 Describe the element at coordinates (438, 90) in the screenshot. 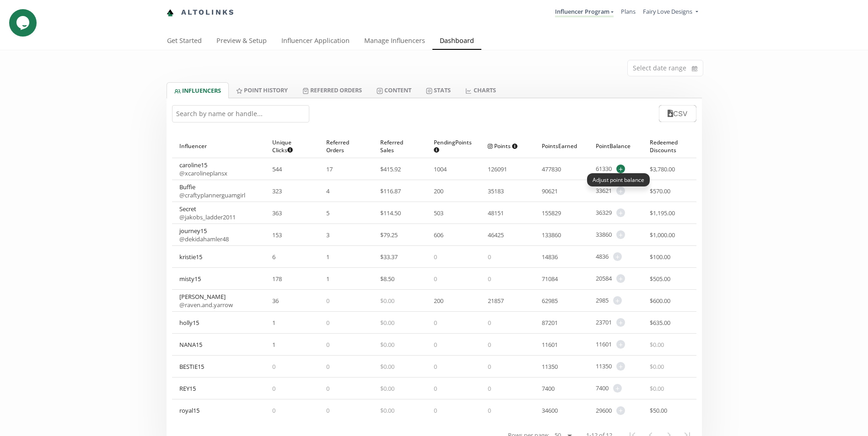

I see `a: Stats` at that location.